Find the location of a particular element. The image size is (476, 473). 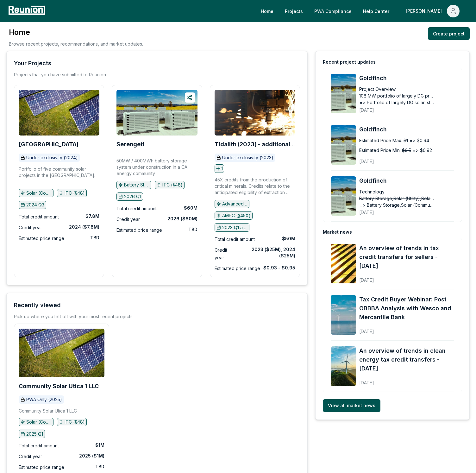

p: AMPC (§45X) is located at coordinates (236, 215).